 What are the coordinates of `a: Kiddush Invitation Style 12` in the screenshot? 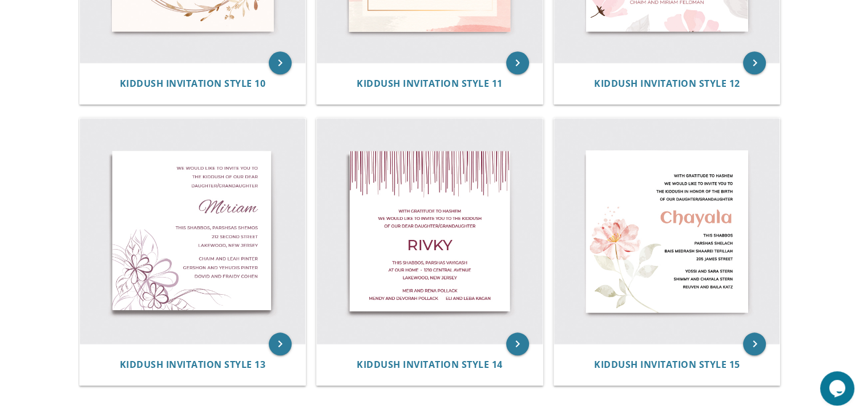 It's located at (667, 83).